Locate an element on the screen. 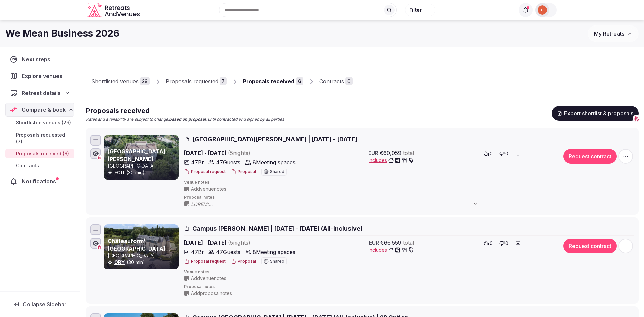 This screenshot has width=644, height=317. a: Explore venues is located at coordinates (40, 76).